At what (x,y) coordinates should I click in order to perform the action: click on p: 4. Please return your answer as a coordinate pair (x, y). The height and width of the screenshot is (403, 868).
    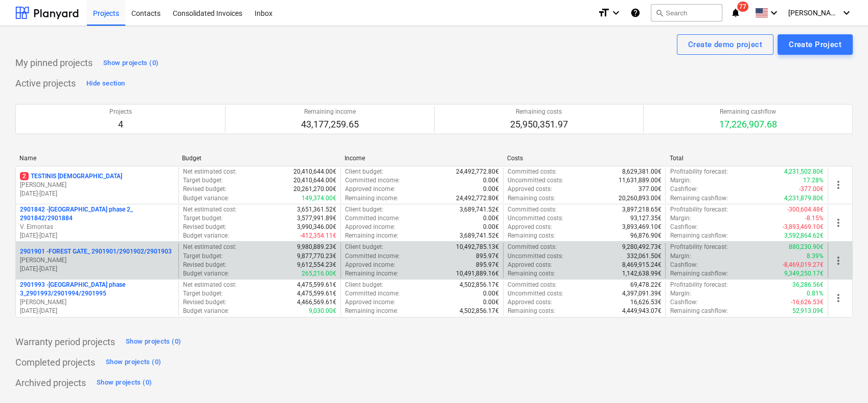
    Looking at the image, I should click on (121, 124).